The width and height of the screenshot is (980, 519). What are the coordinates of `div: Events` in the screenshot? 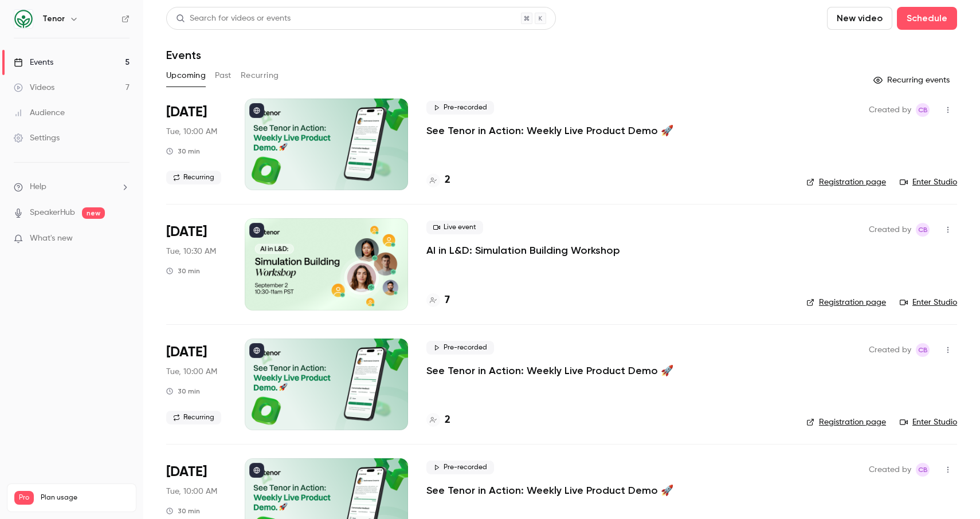 It's located at (33, 62).